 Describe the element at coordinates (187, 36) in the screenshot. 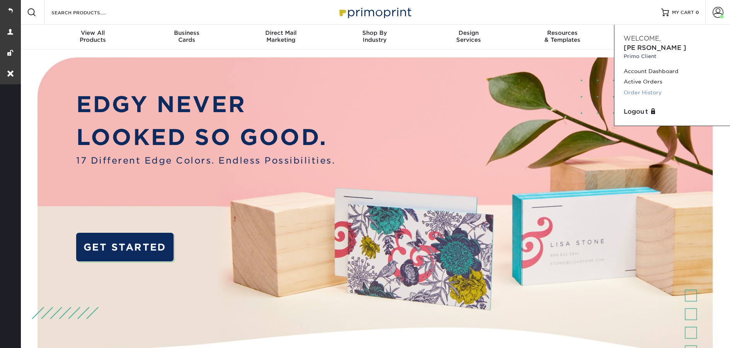

I see `div: Cards` at that location.